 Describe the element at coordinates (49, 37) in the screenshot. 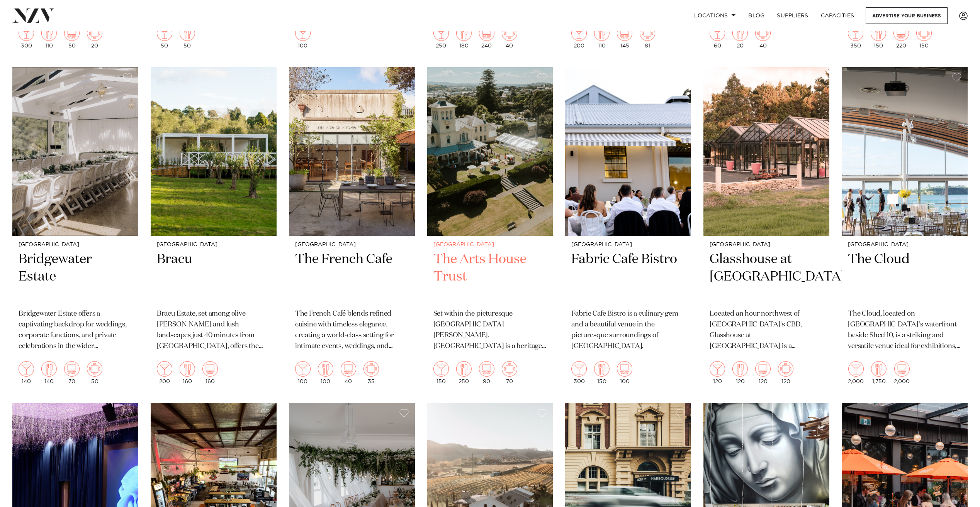

I see `div: 110` at that location.